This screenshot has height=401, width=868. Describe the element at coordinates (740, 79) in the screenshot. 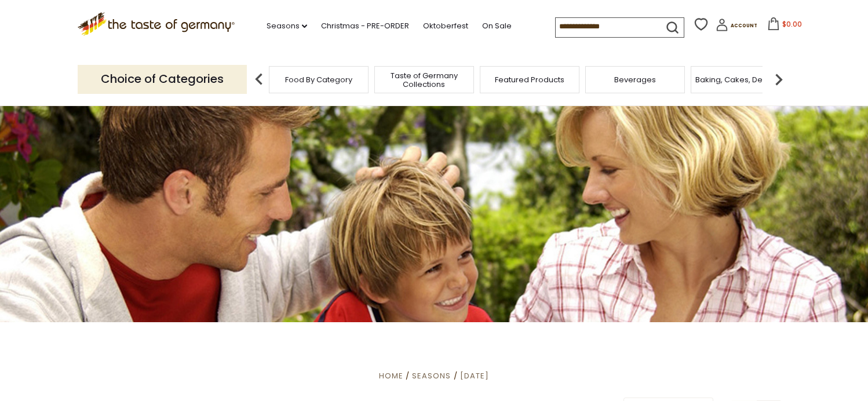

I see `span: Baking, Cakes, Desserts` at that location.